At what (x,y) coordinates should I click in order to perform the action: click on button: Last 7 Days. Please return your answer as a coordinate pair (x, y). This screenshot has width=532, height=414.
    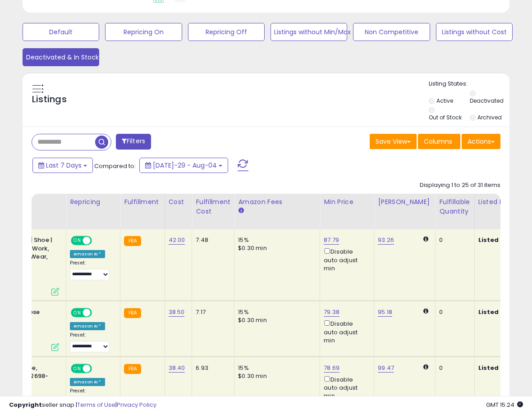
    Looking at the image, I should click on (63, 165).